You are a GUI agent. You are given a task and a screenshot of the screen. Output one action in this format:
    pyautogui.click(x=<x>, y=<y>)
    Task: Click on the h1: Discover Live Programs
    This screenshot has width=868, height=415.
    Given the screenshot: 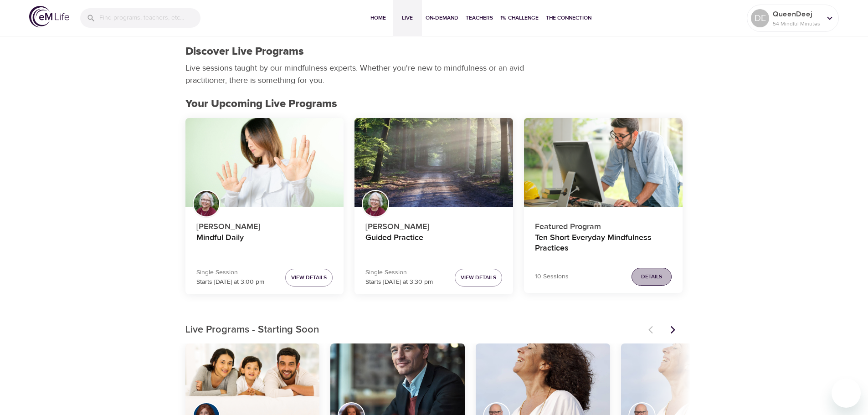 What is the action you would take?
    pyautogui.click(x=245, y=51)
    